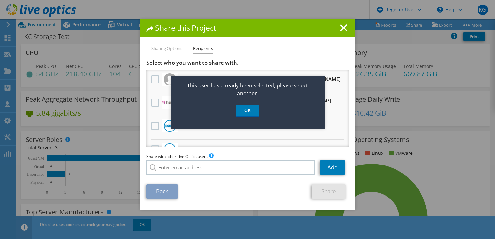  What do you see at coordinates (230, 167) in the screenshot?
I see `input: Enter email address` at bounding box center [230, 167].